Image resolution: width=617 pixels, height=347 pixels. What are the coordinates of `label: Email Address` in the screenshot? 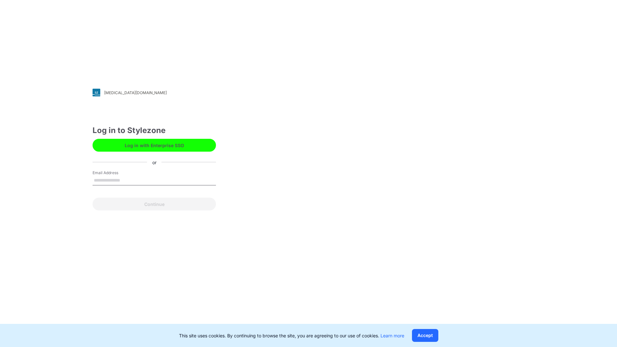 It's located at (115, 173).